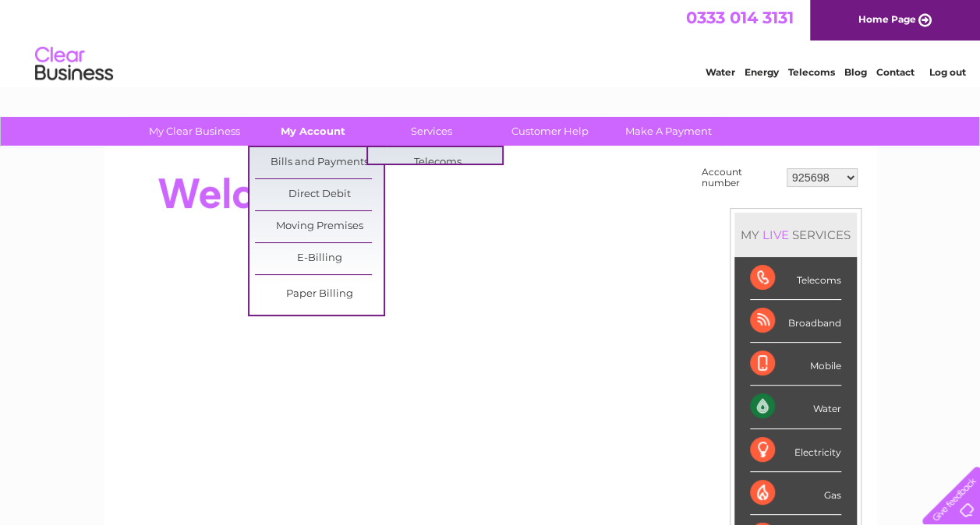 This screenshot has height=525, width=980. Describe the element at coordinates (796, 450) in the screenshot. I see `div: Electricity` at that location.